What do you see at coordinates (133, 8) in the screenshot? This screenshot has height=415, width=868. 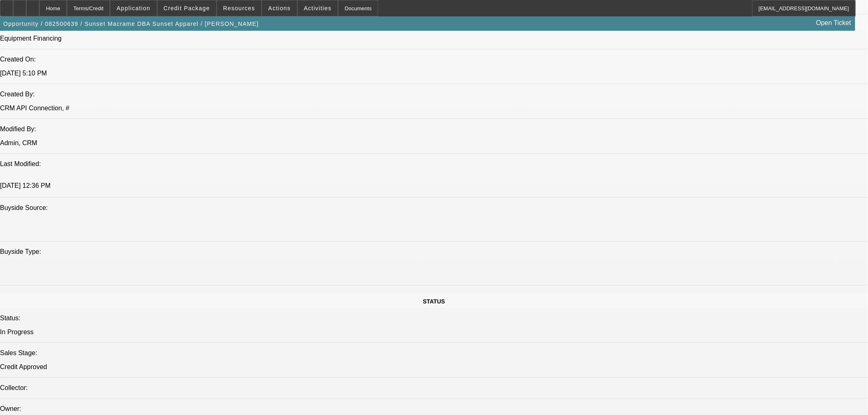 I see `span: Application` at bounding box center [133, 8].